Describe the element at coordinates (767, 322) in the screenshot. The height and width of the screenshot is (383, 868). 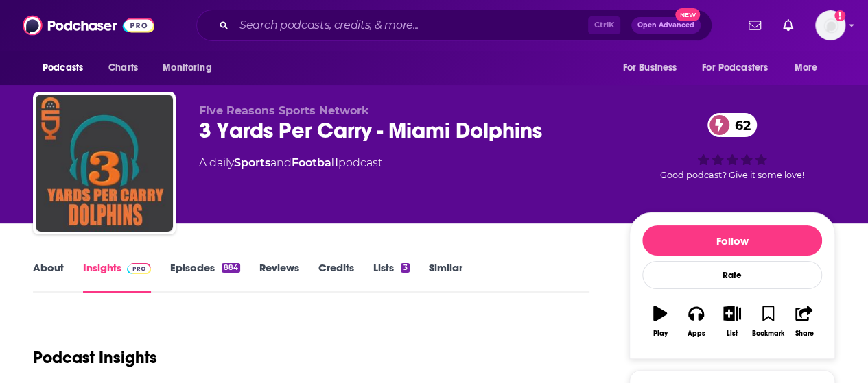
I see `button: Bookmark` at that location.